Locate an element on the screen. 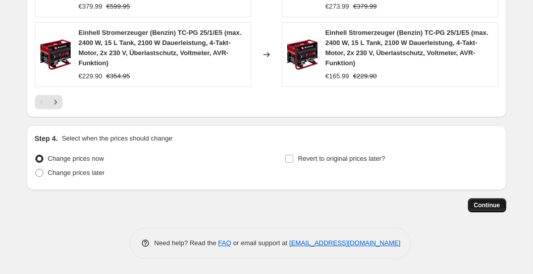 The height and width of the screenshot is (274, 533). span: or email support at is located at coordinates (260, 242).